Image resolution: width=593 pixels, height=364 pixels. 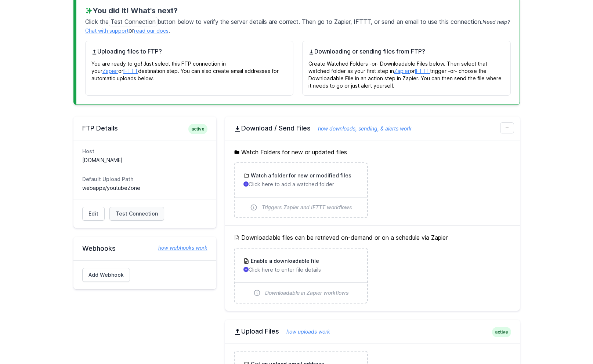 What do you see at coordinates (298, 25) in the screenshot?
I see `p: Click the button below to verify the server details are correct. Then go to Zapier, IFTTT, or sen...` at bounding box center [298, 25].